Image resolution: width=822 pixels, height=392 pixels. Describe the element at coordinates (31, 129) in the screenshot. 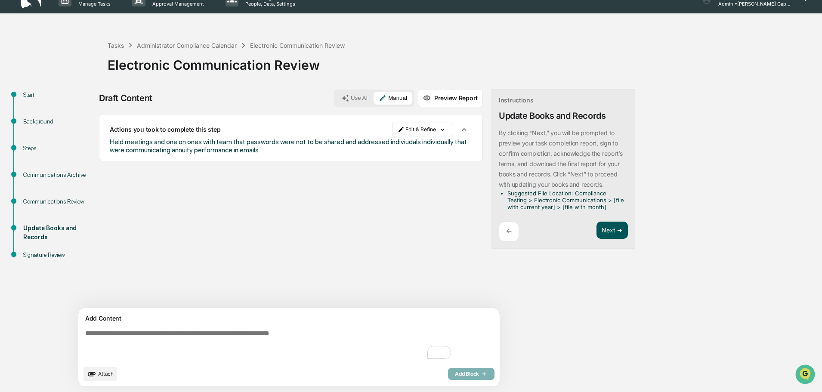

I see `a: 🔎Data Lookup` at that location.